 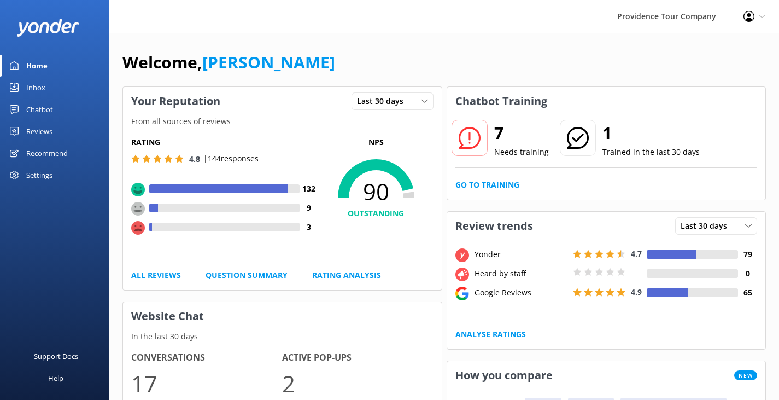 What do you see at coordinates (207, 358) in the screenshot?
I see `h4: Conversations` at bounding box center [207, 358].